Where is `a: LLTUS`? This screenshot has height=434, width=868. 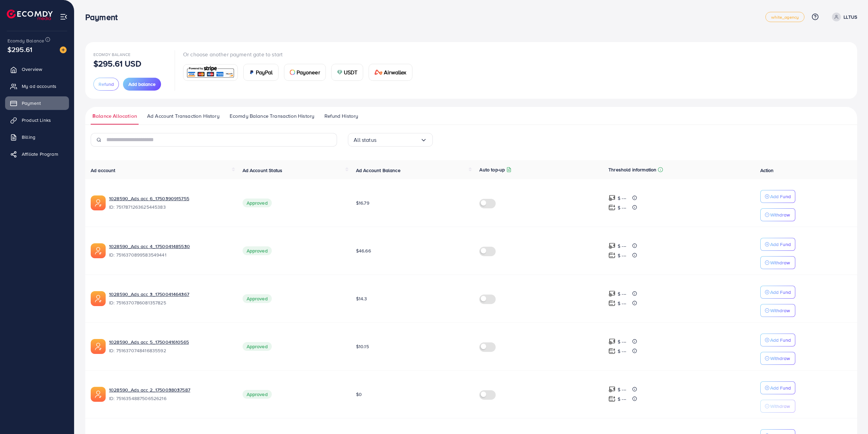 a: LLTUS is located at coordinates (843, 17).